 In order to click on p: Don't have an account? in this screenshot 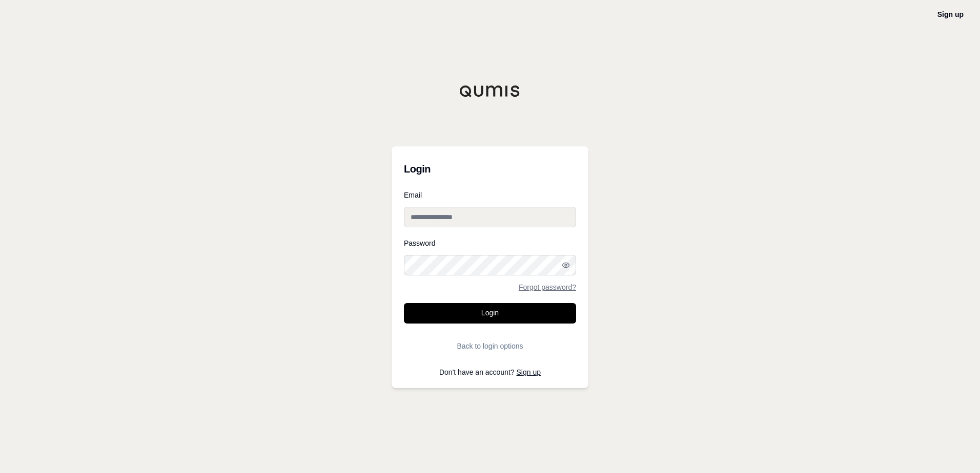, I will do `click(490, 372)`.